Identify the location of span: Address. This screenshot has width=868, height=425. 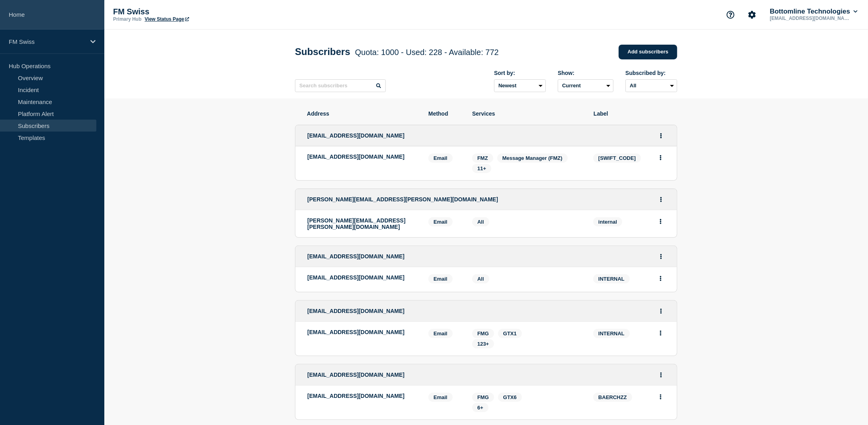
(362, 113).